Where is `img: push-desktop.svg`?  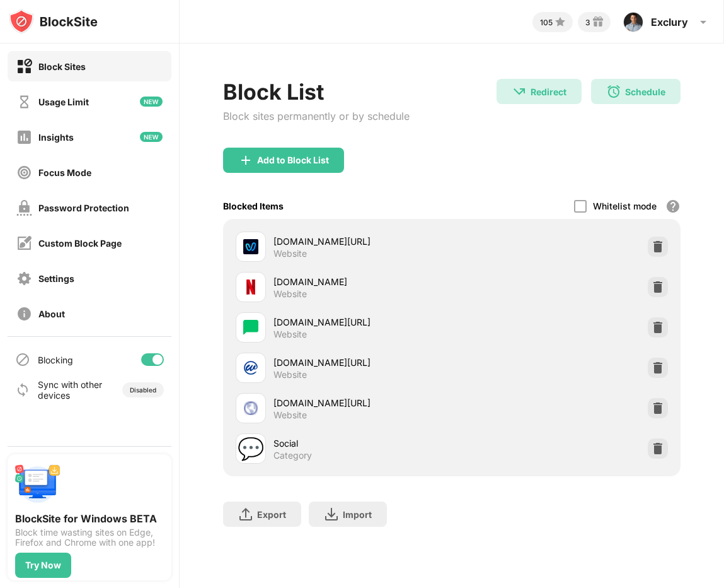
img: push-desktop.svg is located at coordinates (38, 484).